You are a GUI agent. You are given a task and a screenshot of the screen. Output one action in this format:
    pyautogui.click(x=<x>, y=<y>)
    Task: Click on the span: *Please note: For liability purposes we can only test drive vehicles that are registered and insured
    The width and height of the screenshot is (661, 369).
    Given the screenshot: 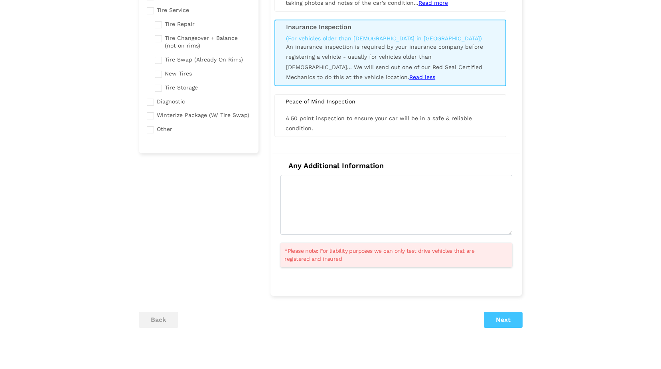 What is the action you would take?
    pyautogui.click(x=391, y=254)
    